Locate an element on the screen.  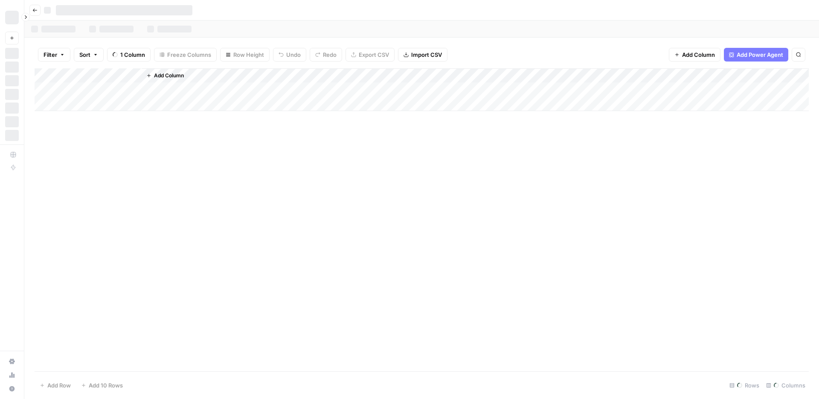
span: Import CSV is located at coordinates (427, 55).